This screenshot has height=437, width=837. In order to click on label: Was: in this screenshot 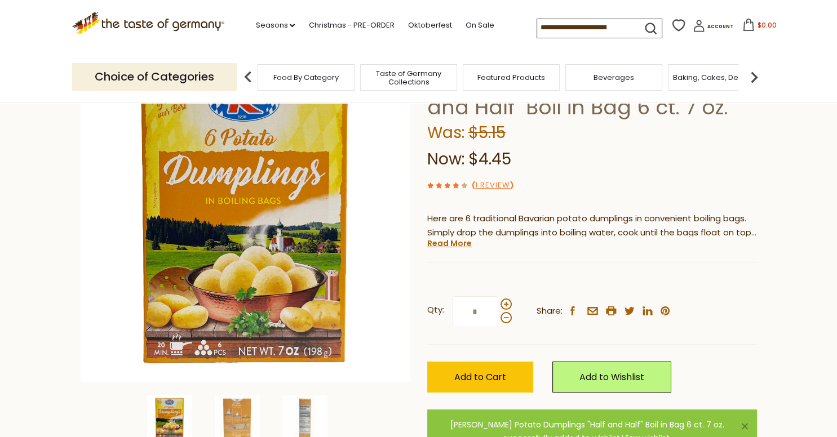, I will do `click(446, 132)`.